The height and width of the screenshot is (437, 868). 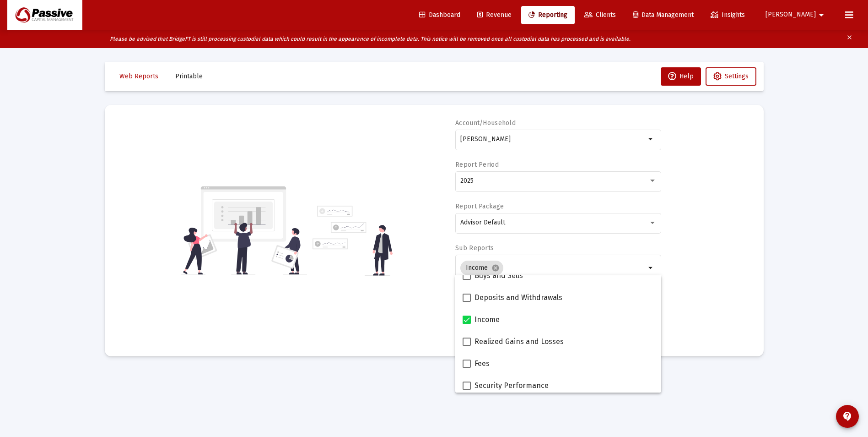 What do you see at coordinates (45, 15) in the screenshot?
I see `img: Dashboard` at bounding box center [45, 15].